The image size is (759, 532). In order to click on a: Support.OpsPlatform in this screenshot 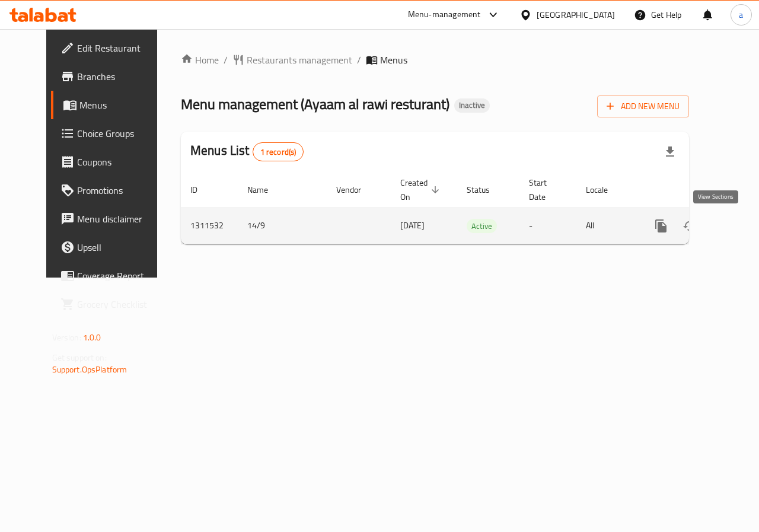, I will do `click(90, 370)`.